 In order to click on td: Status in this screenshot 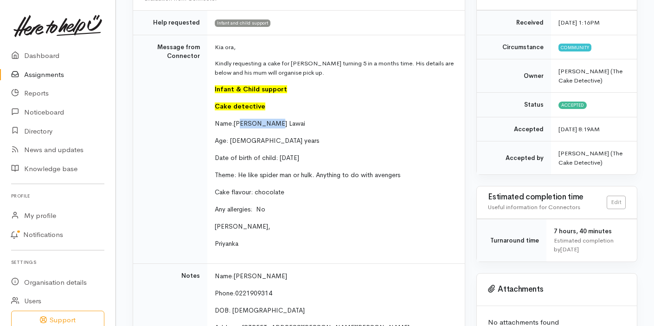, I will do `click(514, 105)`.